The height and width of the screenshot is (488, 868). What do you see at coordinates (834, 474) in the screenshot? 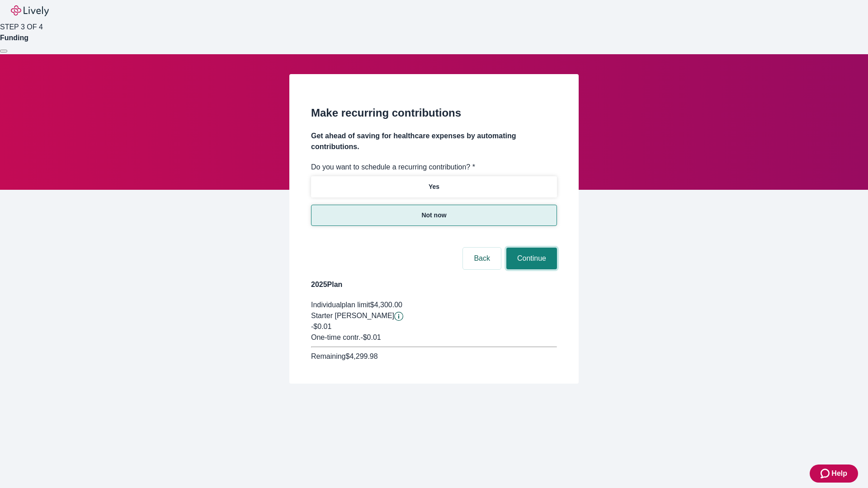
I see `button: Zendesk support iconHelp` at bounding box center [834, 474].